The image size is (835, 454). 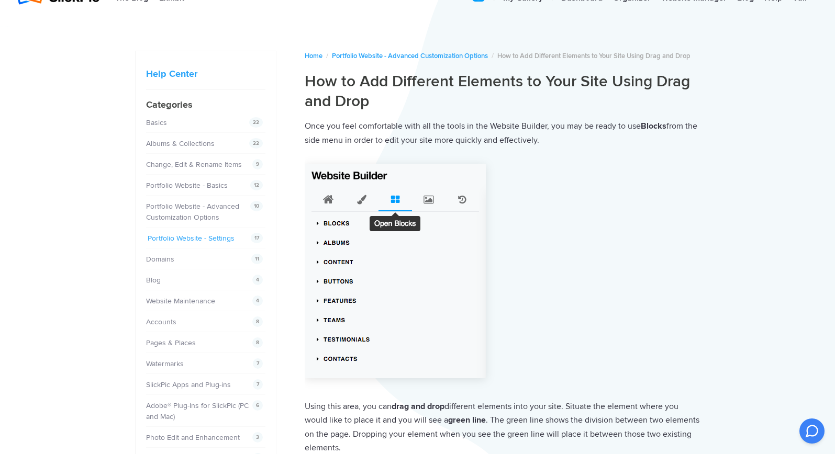 What do you see at coordinates (197, 412) in the screenshot?
I see `a: Adobe® Plug-Ins for SlickPic (PC and Mac)` at bounding box center [197, 412].